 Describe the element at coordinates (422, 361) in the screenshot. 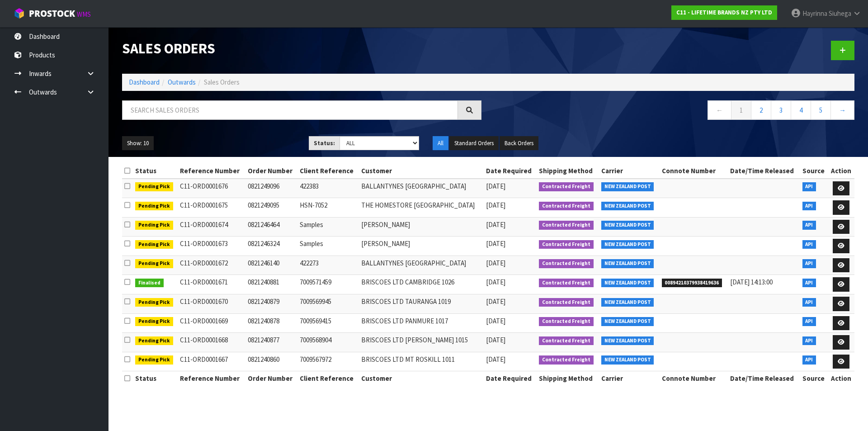

I see `td: BRISCOES LTD MT ROSKILL 1011` at that location.